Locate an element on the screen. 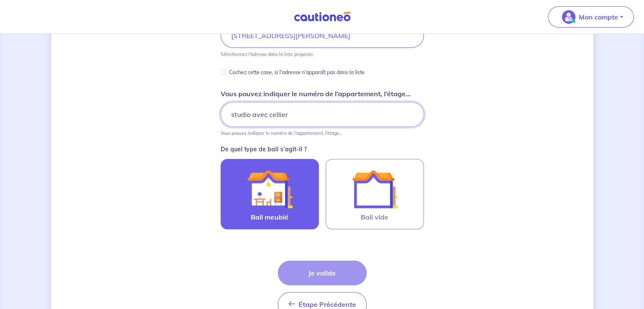 The height and width of the screenshot is (309, 644). img: Cautioneo is located at coordinates (322, 17).